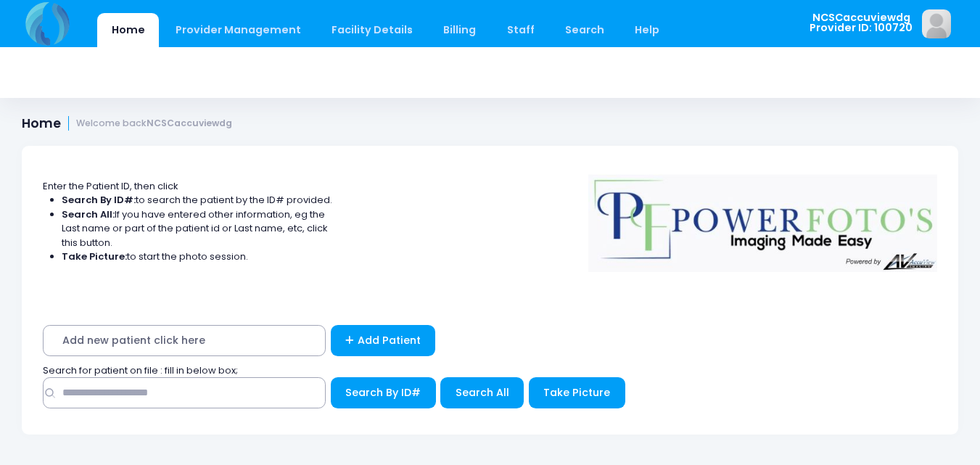 Image resolution: width=980 pixels, height=465 pixels. Describe the element at coordinates (577, 393) in the screenshot. I see `button: Take Picture` at that location.